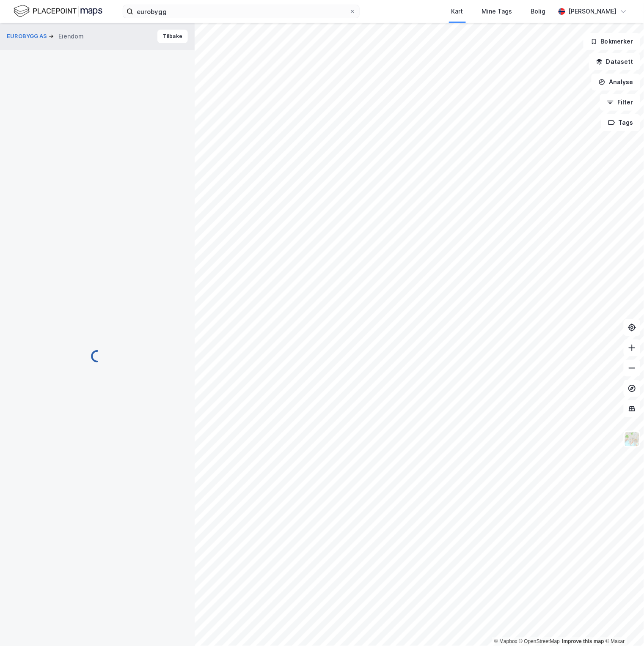 This screenshot has width=644, height=646. Describe the element at coordinates (540, 642) in the screenshot. I see `a: OpenStreetMap` at that location.